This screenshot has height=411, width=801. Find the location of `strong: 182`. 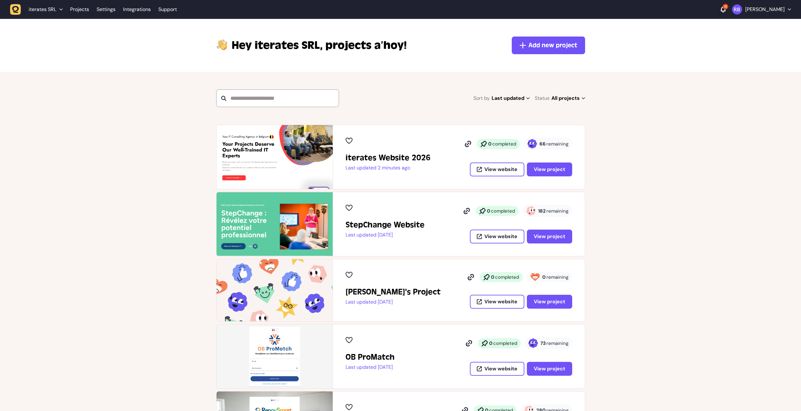

strong: 182 is located at coordinates (542, 211).